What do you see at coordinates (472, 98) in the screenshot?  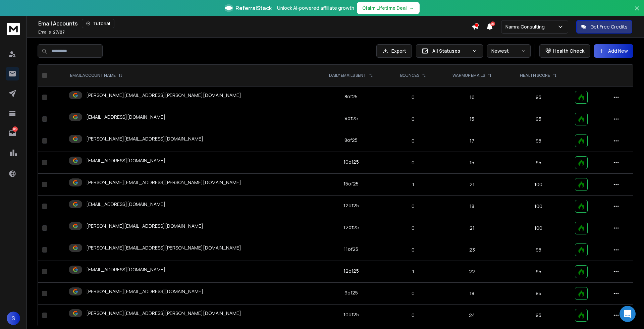 I see `td: 16` at bounding box center [472, 98].